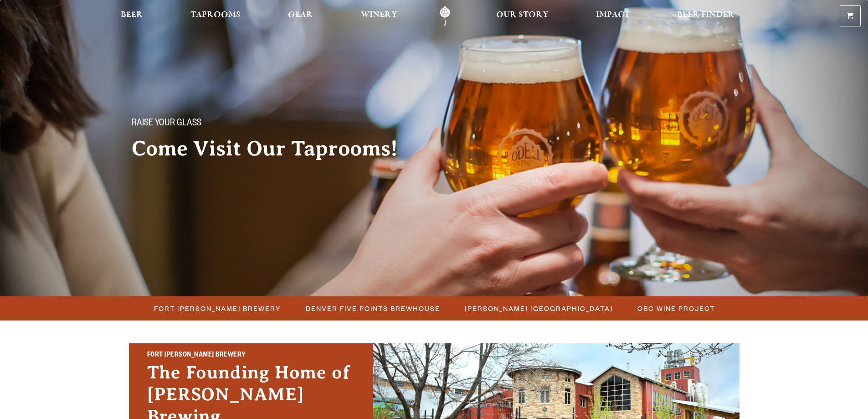  I want to click on a: Beer Finder, so click(706, 16).